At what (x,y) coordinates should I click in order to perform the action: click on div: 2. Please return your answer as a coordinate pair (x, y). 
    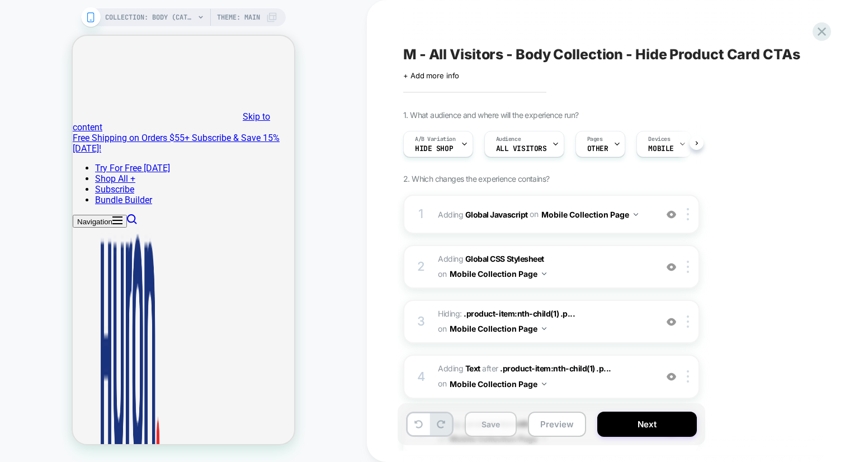
    Looking at the image, I should click on (421, 267).